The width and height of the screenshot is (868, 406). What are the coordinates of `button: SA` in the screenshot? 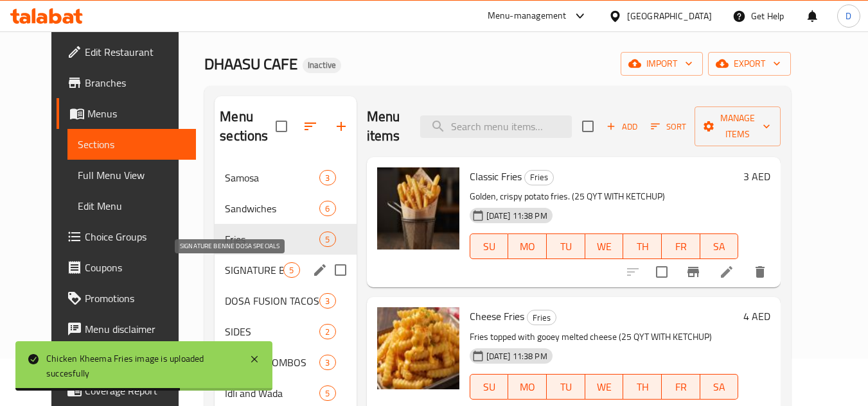 It's located at (719, 246).